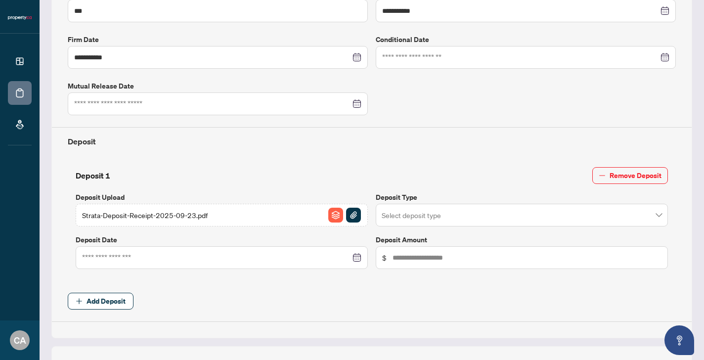 This screenshot has height=360, width=704. Describe the element at coordinates (100, 301) in the screenshot. I see `button: Add Deposit` at that location.